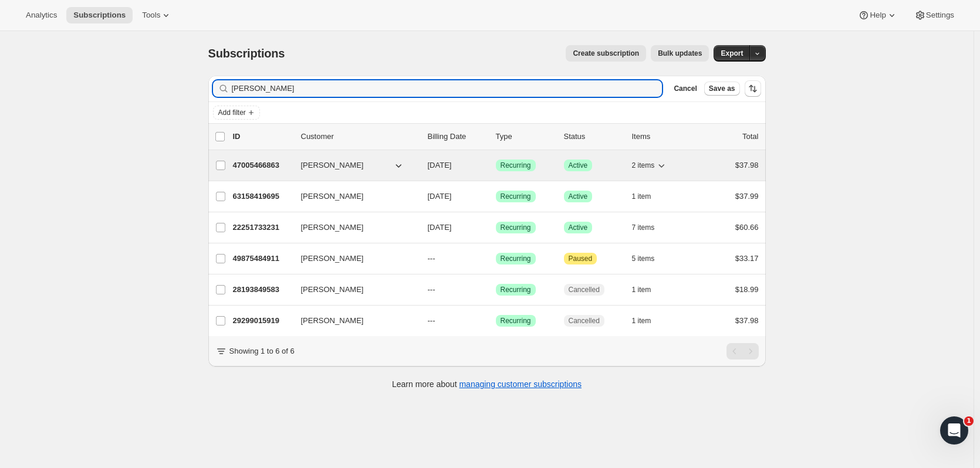 The image size is (980, 468). I want to click on span: Create subscription, so click(606, 53).